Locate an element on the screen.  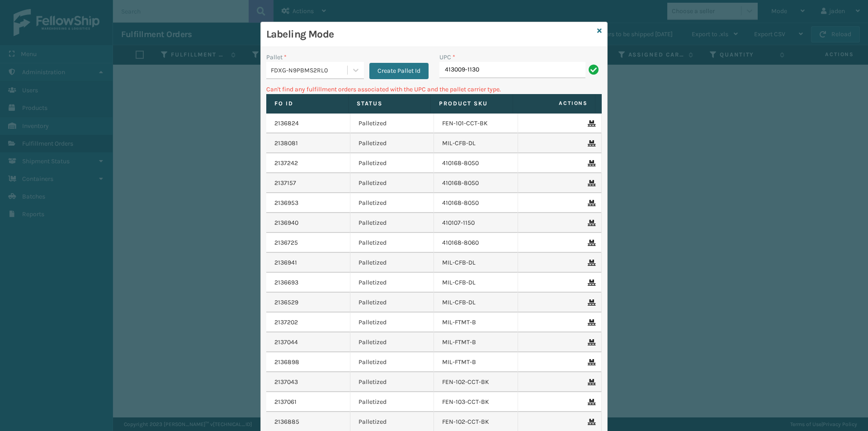
label: Product SKU is located at coordinates (471, 103).